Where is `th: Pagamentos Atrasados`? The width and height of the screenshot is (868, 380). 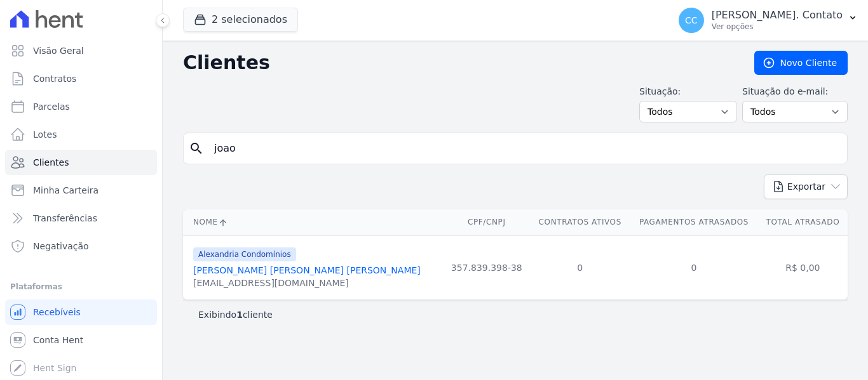
th: Pagamentos Atrasados is located at coordinates (694, 222).